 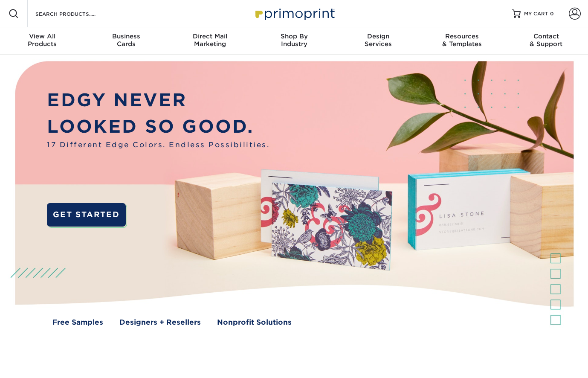 I want to click on p: LOOKED SO GOOD., so click(x=158, y=126).